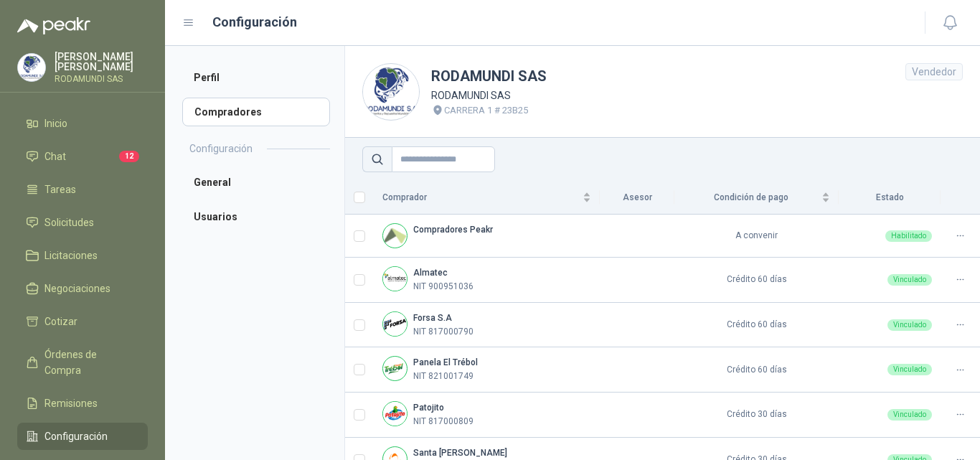  I want to click on p: NIT 900951036, so click(444, 286).